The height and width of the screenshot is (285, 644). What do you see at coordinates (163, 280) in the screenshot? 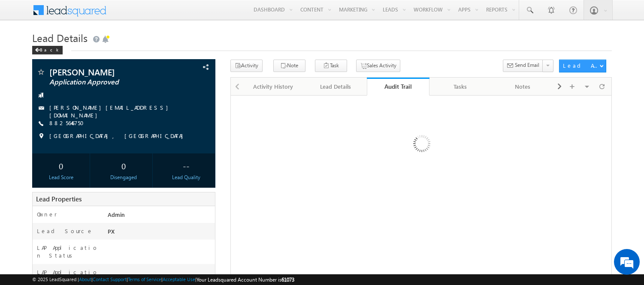
I see `span: © 2025 LeadSquared | | | | |` at bounding box center [163, 280].